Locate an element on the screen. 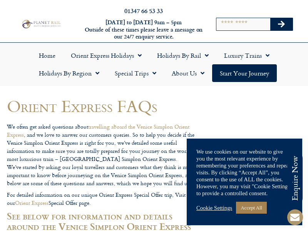  a: Home is located at coordinates (47, 55).